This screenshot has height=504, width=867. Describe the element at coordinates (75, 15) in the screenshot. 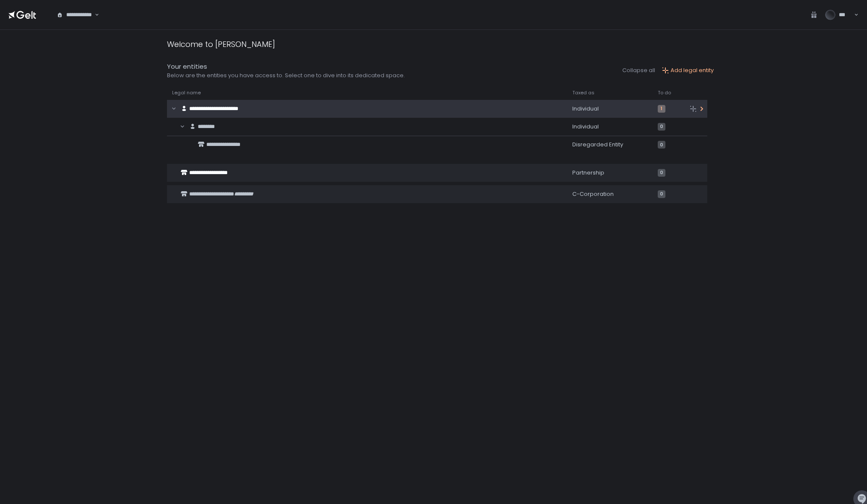

I see `div: Search for option` at that location.